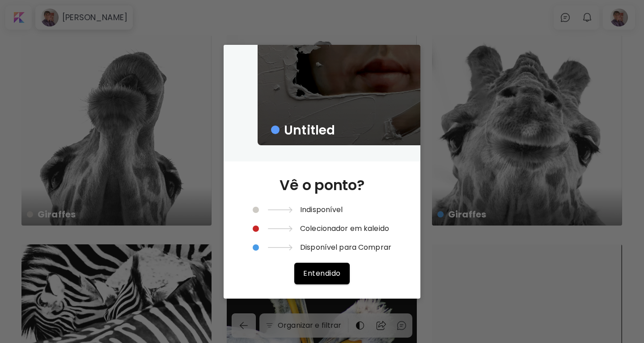  What do you see at coordinates (310, 130) in the screenshot?
I see `h6: Untitled` at bounding box center [310, 130].